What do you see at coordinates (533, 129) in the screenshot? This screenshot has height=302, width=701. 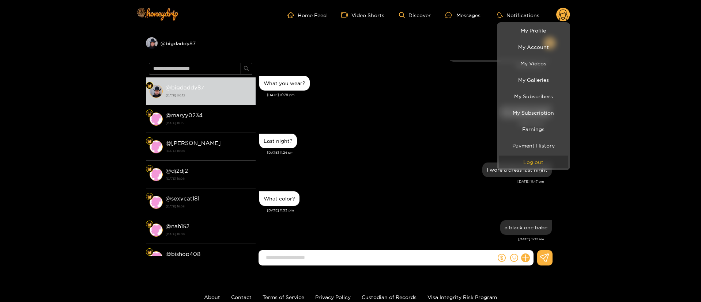 I see `a: Earnings` at bounding box center [533, 129].